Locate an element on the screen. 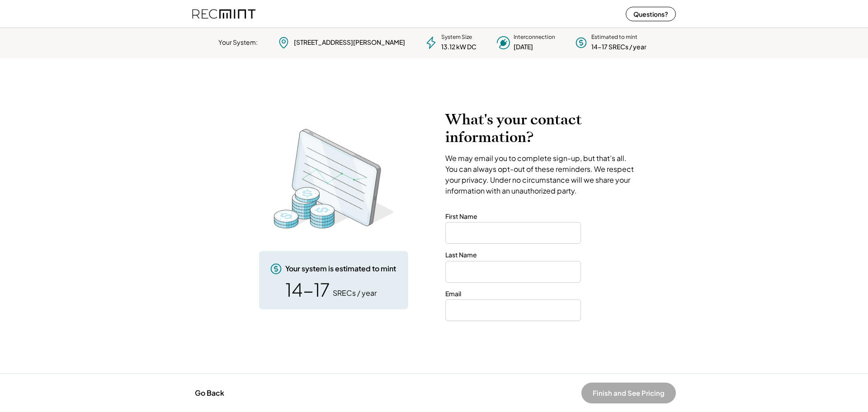 The image size is (868, 412). div: Email is located at coordinates (453, 293).